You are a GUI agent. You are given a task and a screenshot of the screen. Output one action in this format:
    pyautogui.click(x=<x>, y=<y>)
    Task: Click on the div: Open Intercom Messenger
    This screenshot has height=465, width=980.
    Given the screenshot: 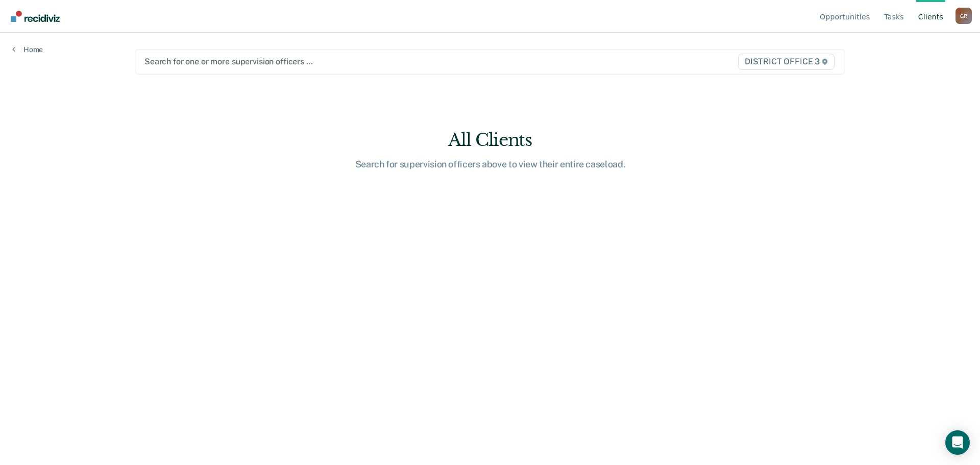 What is the action you would take?
    pyautogui.click(x=958, y=443)
    